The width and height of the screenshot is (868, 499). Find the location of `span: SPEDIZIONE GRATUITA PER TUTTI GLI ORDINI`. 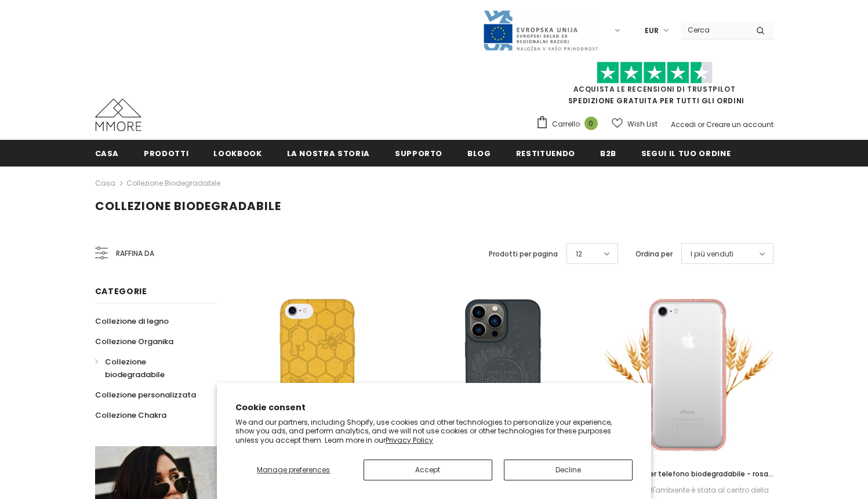

span: SPEDIZIONE GRATUITA PER TUTTI GLI ORDINI is located at coordinates (655, 86).